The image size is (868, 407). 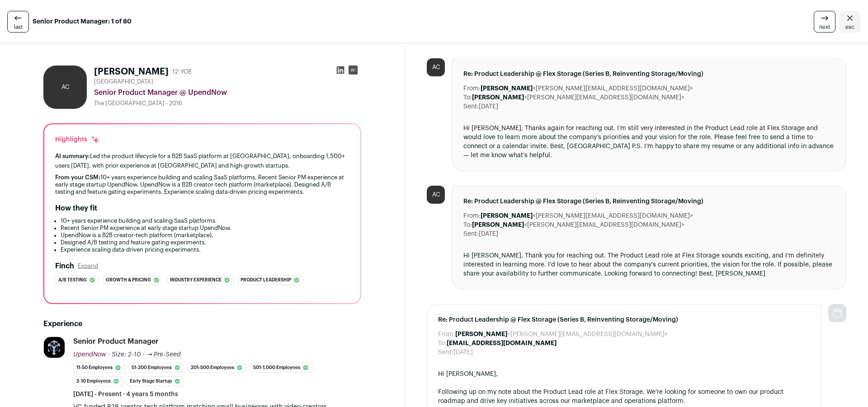 What do you see at coordinates (196, 281) in the screenshot?
I see `span: Industry experience` at bounding box center [196, 281].